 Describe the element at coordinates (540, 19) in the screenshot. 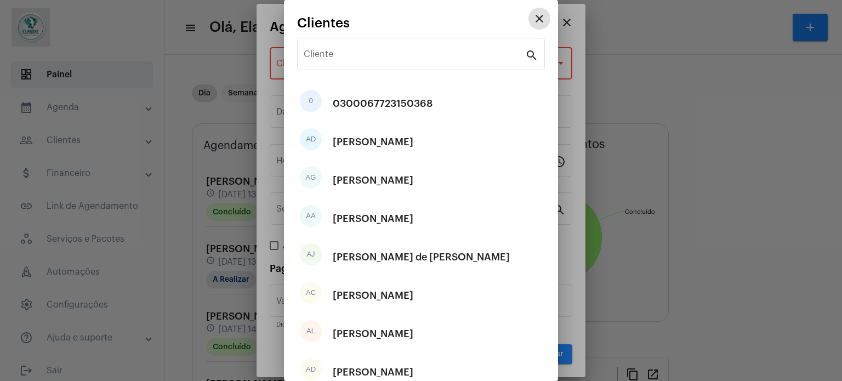

I see `mat-icon: close` at that location.